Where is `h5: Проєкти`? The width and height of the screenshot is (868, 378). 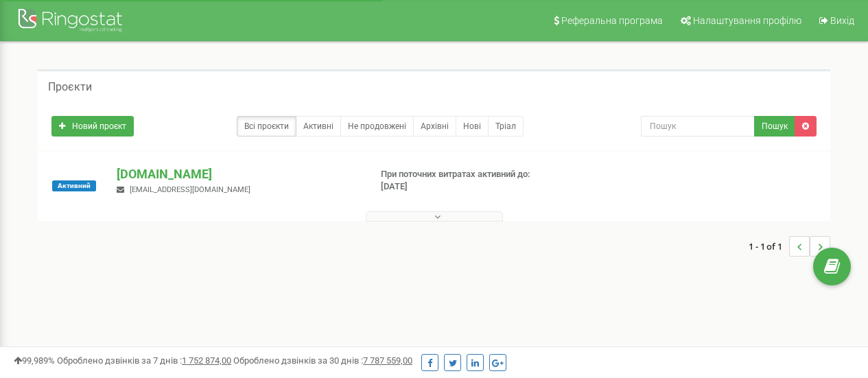 h5: Проєкти is located at coordinates (70, 87).